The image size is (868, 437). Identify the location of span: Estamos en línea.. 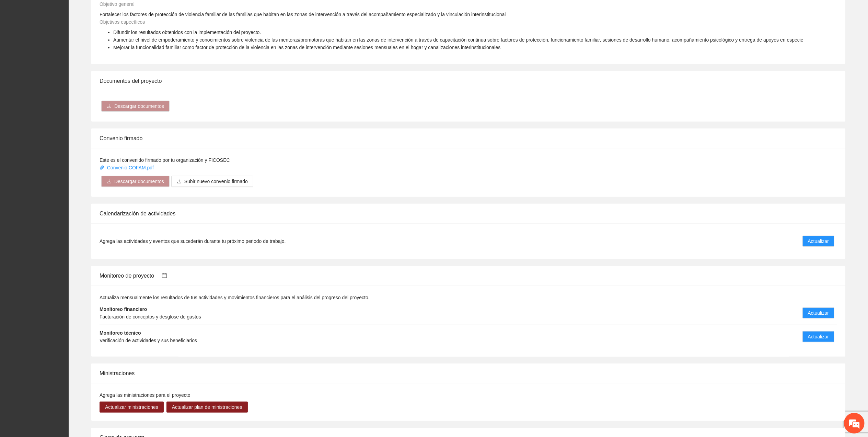
(67, 127).